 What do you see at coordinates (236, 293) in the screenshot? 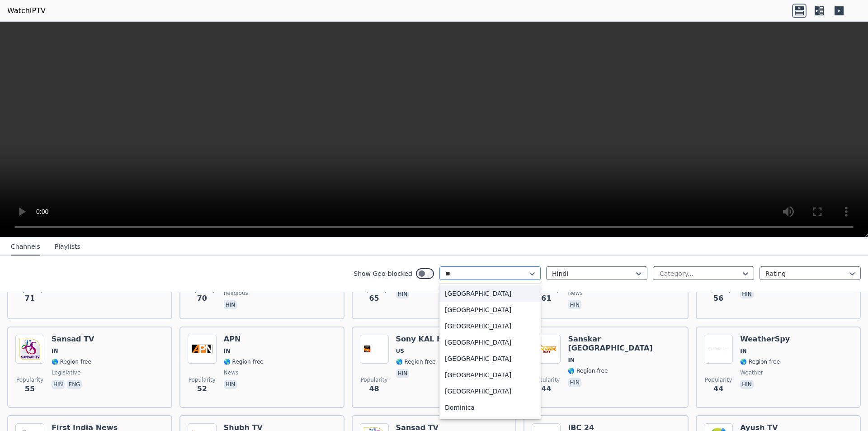
I see `span: religious` at bounding box center [236, 293].